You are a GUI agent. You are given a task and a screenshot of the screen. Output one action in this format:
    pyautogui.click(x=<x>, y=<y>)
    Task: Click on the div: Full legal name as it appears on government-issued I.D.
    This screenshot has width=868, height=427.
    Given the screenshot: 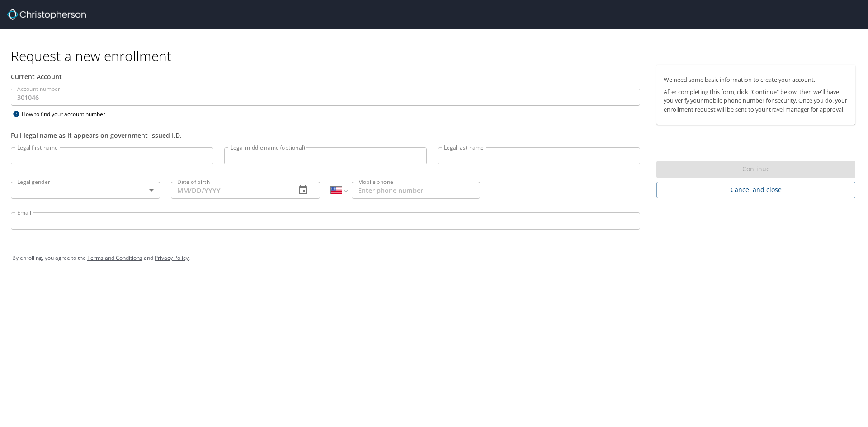 What is the action you would take?
    pyautogui.click(x=326, y=135)
    